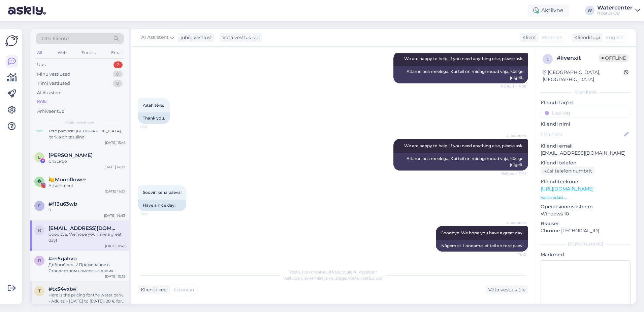  Describe the element at coordinates (87, 186) in the screenshot. I see `div: Attachment` at that location.